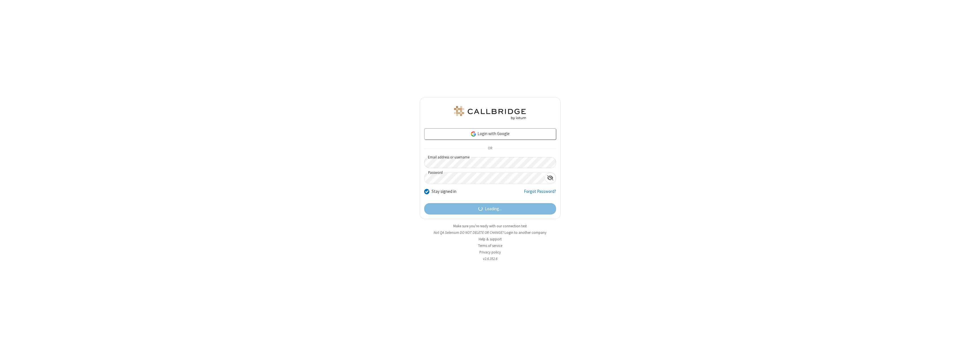 This screenshot has width=980, height=363. What do you see at coordinates (490, 162) in the screenshot?
I see `input: Email address or username` at bounding box center [490, 162].